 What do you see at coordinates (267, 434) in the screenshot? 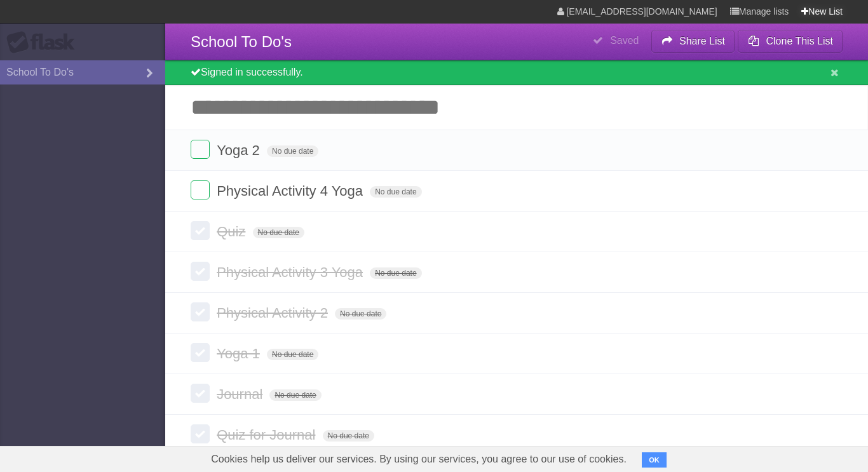
I see `span: Quiz for Journal` at bounding box center [267, 434].